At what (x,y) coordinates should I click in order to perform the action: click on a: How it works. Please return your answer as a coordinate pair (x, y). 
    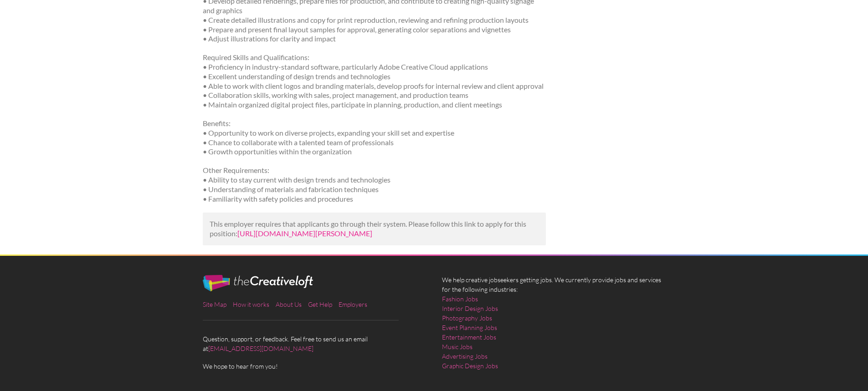
    Looking at the image, I should click on (251, 304).